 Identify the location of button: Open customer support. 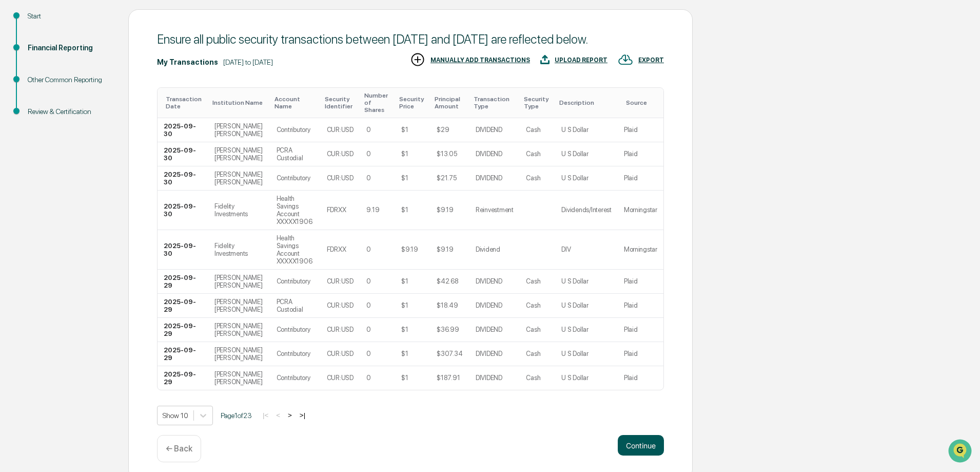
(13, 13).